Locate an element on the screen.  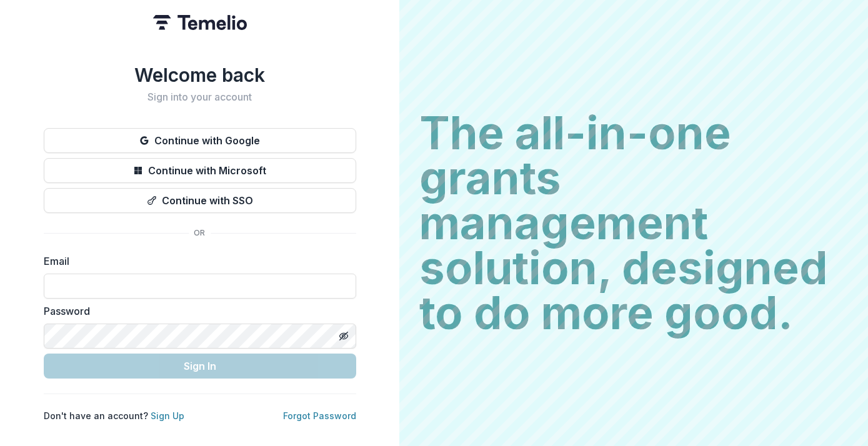
h2: Sign into your account is located at coordinates (200, 97).